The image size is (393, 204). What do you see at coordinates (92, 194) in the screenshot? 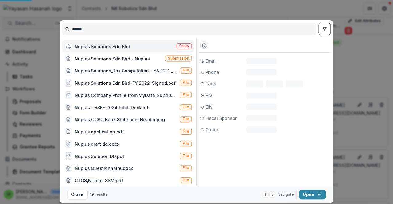
I see `span: 19` at bounding box center [92, 194].